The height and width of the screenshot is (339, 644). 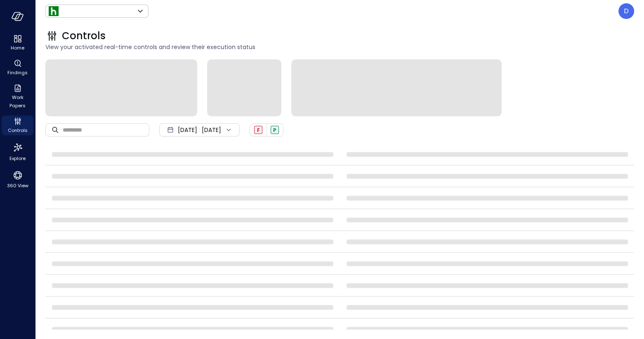 What do you see at coordinates (258, 130) in the screenshot?
I see `div: Failed` at bounding box center [258, 130].